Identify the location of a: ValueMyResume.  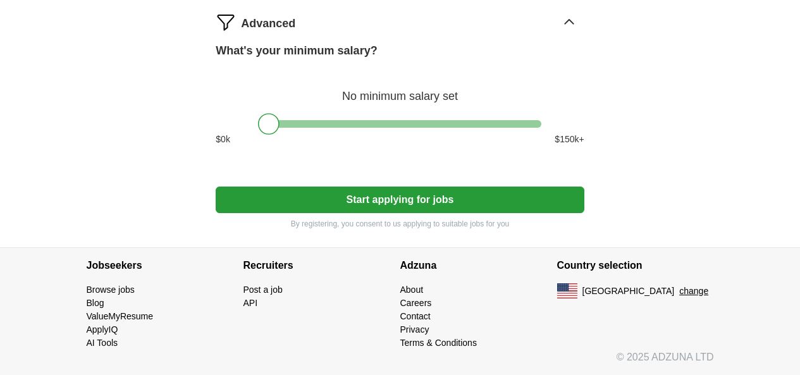
(120, 316).